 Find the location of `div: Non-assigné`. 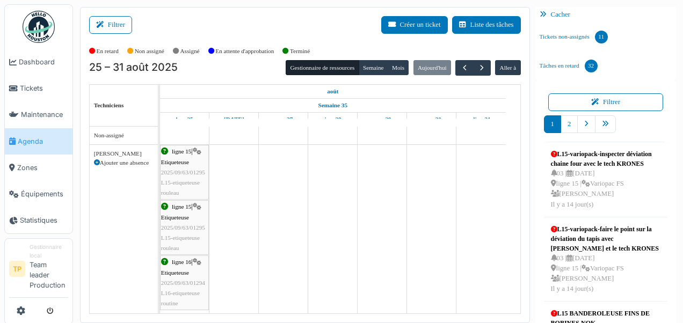

div: Non-assigné is located at coordinates (123, 135).